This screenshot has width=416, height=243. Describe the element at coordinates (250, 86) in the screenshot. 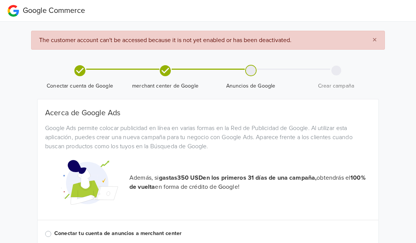

I see `span: Anuncios de Google` at that location.